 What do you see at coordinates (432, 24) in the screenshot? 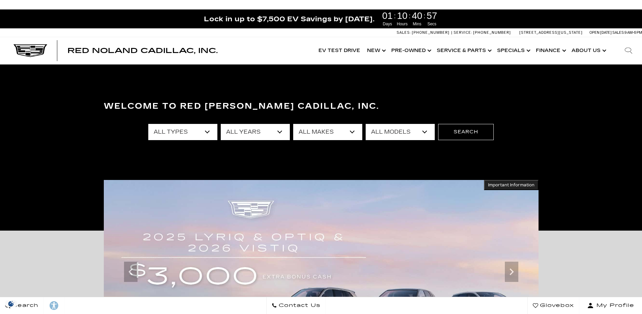
I see `span: Secs` at bounding box center [432, 24].